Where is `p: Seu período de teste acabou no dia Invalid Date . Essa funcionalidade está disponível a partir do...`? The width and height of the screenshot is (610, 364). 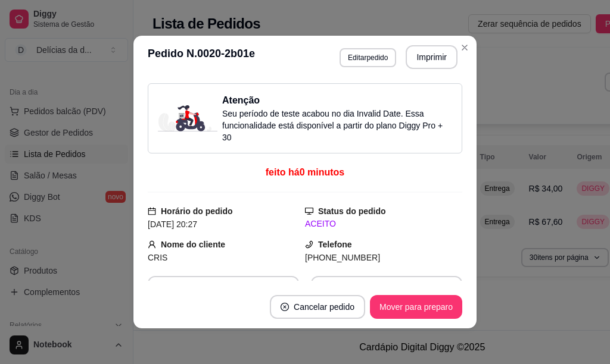 p: Seu período de teste acabou no dia Invalid Date . Essa funcionalidade está disponível a partir do... is located at coordinates (337, 126).